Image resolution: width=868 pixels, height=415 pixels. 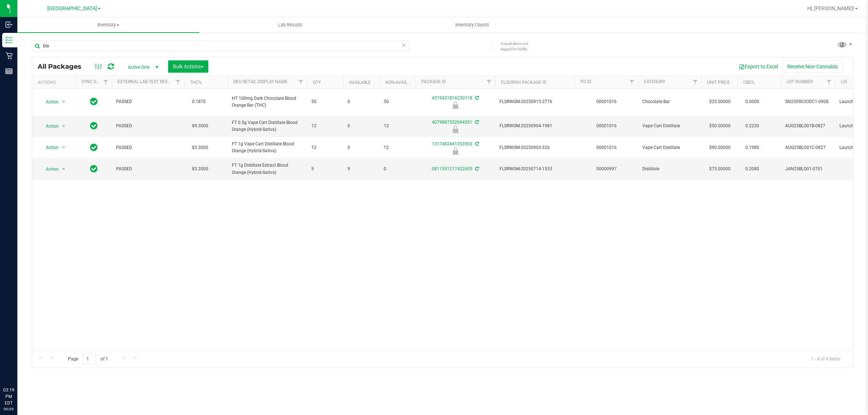 I want to click on a: THC%, so click(x=195, y=83).